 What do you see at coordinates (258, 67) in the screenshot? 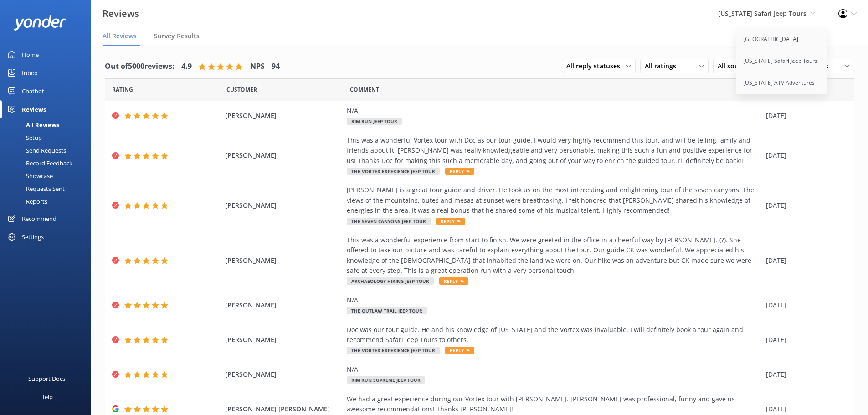
I see `h4: NPS` at bounding box center [258, 67].